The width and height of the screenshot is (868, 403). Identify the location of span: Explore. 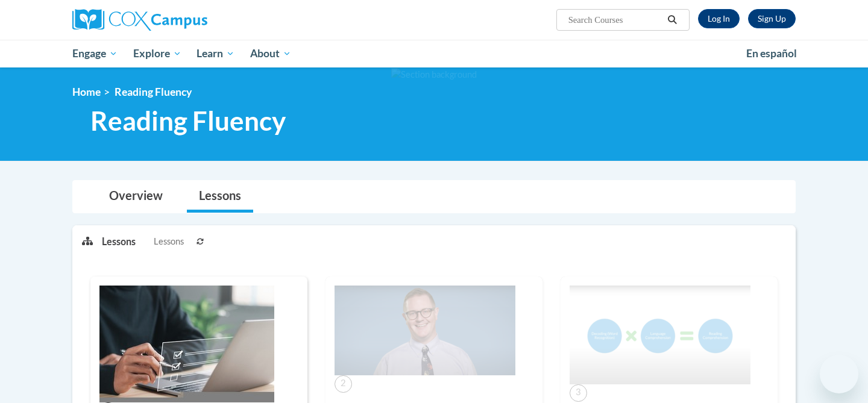
(157, 53).